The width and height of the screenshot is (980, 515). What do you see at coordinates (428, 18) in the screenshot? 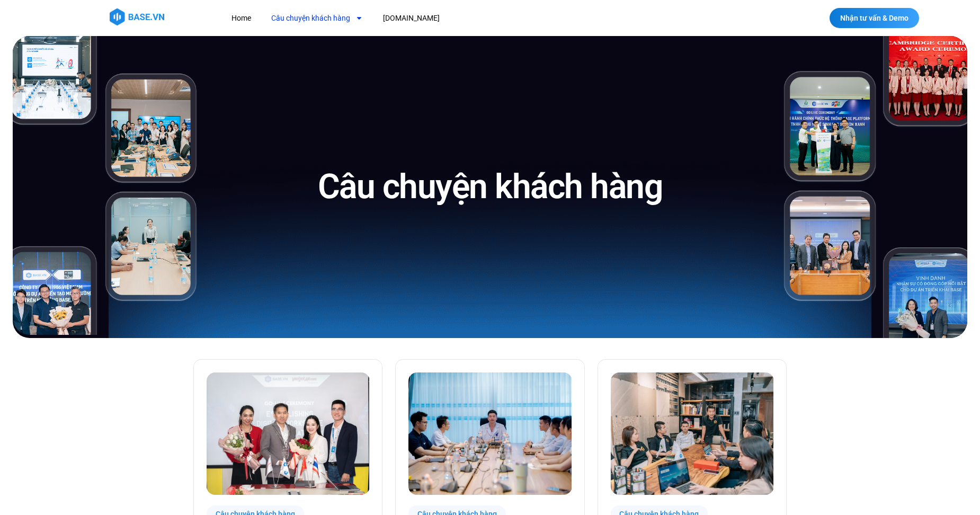
I see `nav: Menu` at bounding box center [428, 18].